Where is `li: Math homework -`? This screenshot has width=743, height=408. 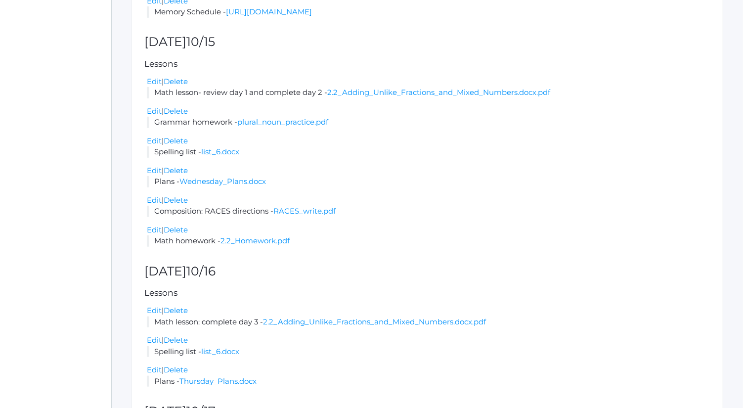 li: Math homework - is located at coordinates (429, 241).